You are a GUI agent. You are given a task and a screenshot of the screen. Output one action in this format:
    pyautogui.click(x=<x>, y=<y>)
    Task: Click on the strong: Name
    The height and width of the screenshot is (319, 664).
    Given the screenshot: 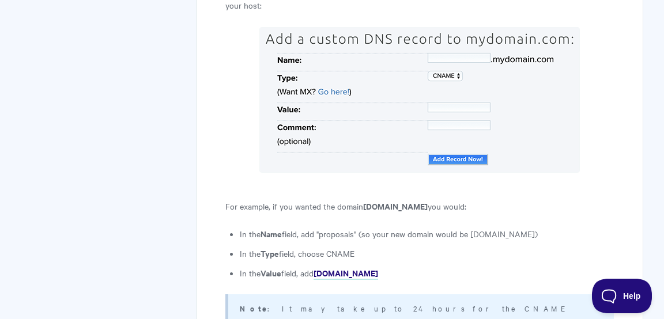 What is the action you would take?
    pyautogui.click(x=271, y=234)
    